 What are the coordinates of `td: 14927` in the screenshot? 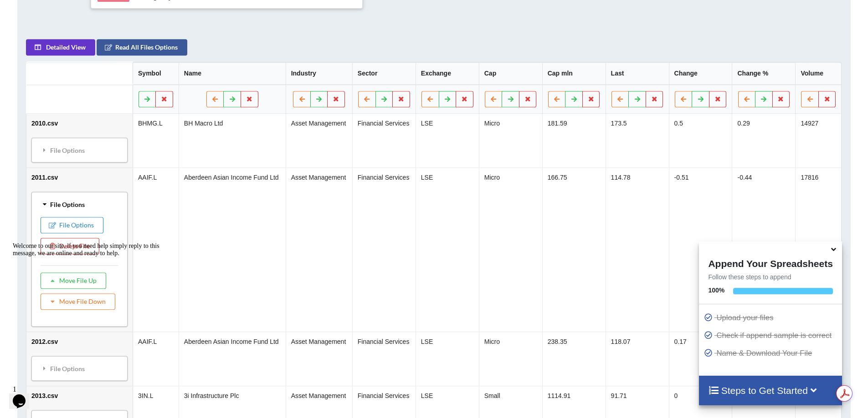 It's located at (818, 141).